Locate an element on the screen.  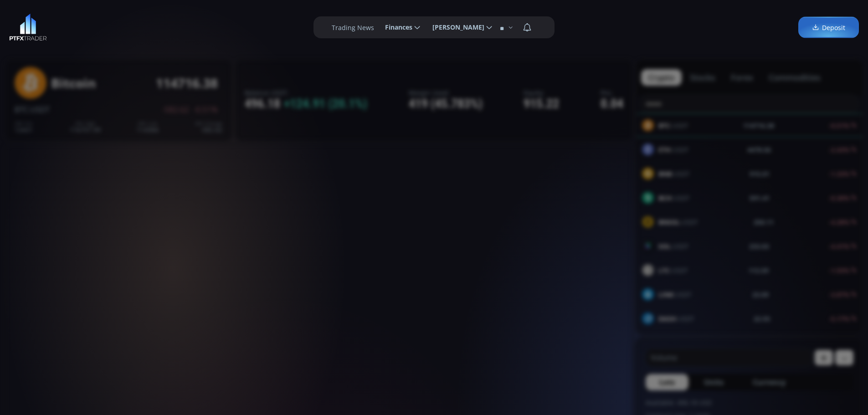
img: LOGO is located at coordinates (28, 27).